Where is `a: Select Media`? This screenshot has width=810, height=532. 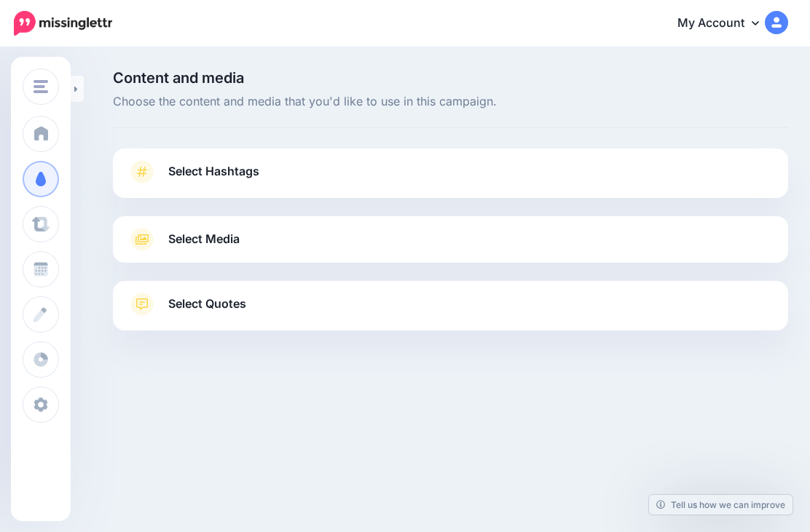
a: Select Media is located at coordinates (450, 239).